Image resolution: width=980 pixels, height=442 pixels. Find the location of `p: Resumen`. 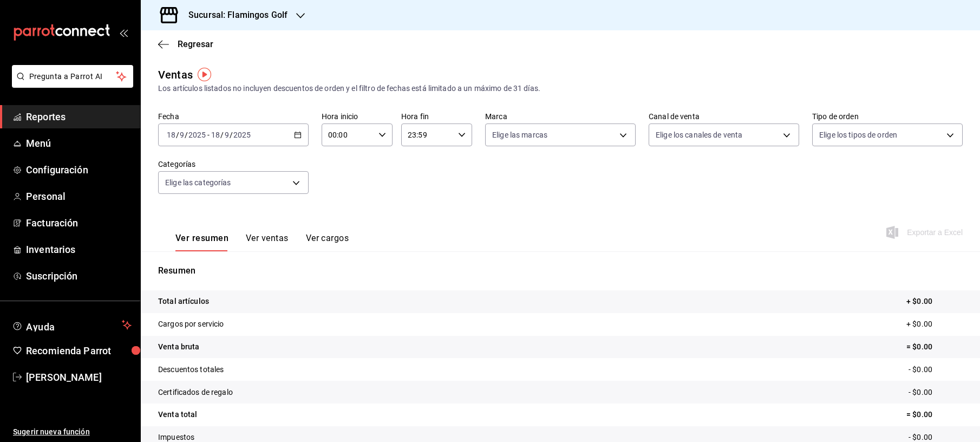

p: Resumen is located at coordinates (560, 271).